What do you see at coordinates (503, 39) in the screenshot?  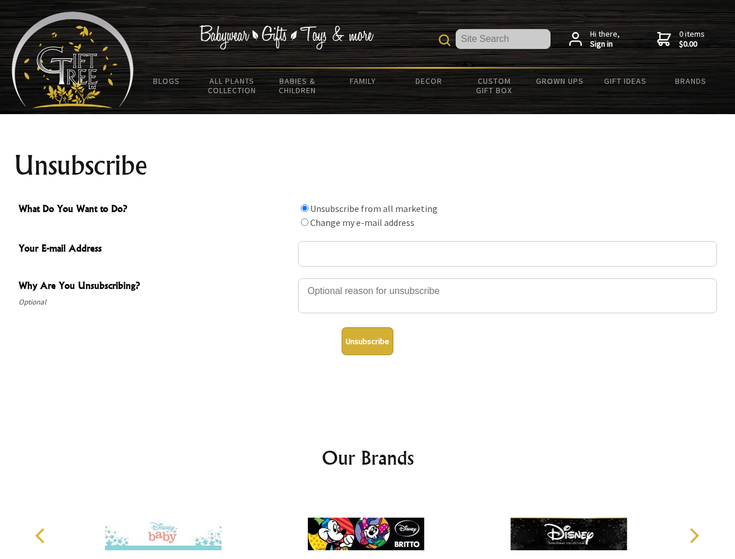 I see `input: Site Search` at bounding box center [503, 39].